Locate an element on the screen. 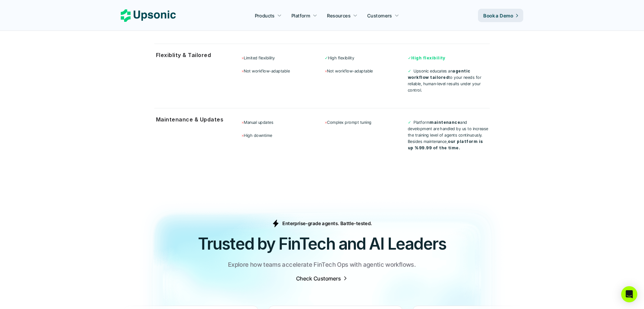 The image size is (644, 309). p: Explore how teams accelerate FinTech Ops with agentic workflows. is located at coordinates (322, 265).